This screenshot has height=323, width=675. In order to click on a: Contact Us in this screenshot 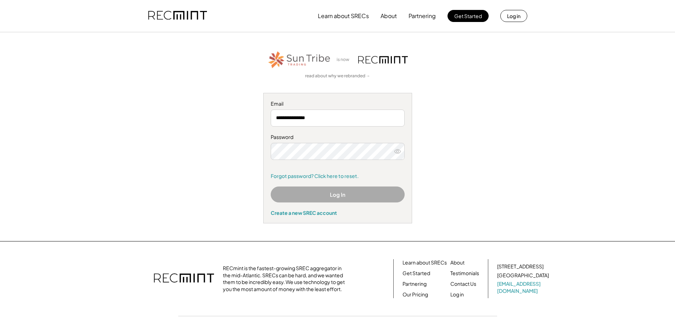, I will do `click(463, 284)`.